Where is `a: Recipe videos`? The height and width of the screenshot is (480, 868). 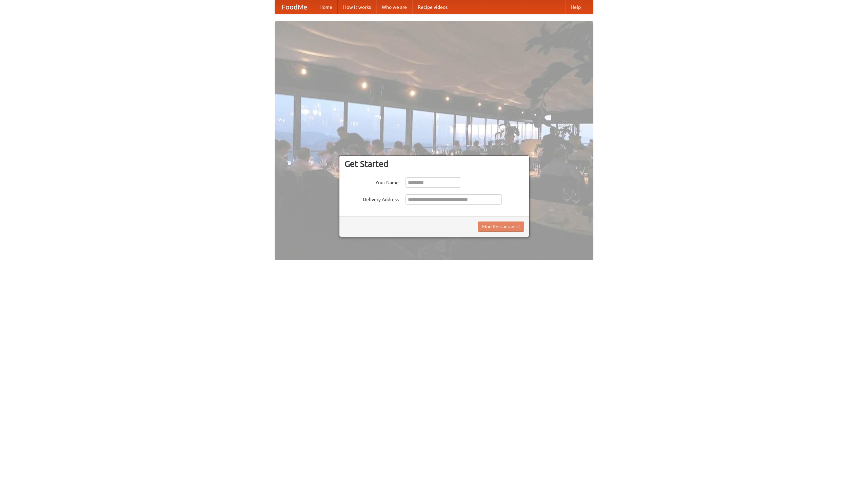
a: Recipe videos is located at coordinates (433, 7).